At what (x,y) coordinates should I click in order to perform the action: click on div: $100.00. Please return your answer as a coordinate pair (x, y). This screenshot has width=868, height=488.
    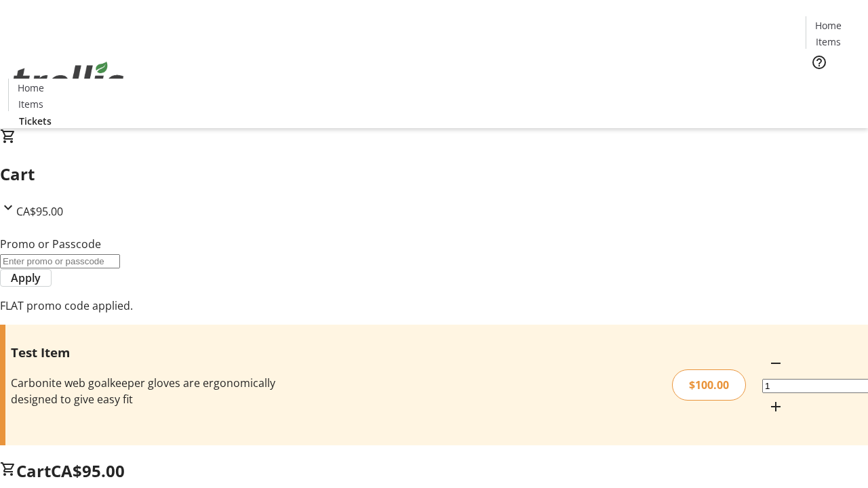
    Looking at the image, I should click on (709, 385).